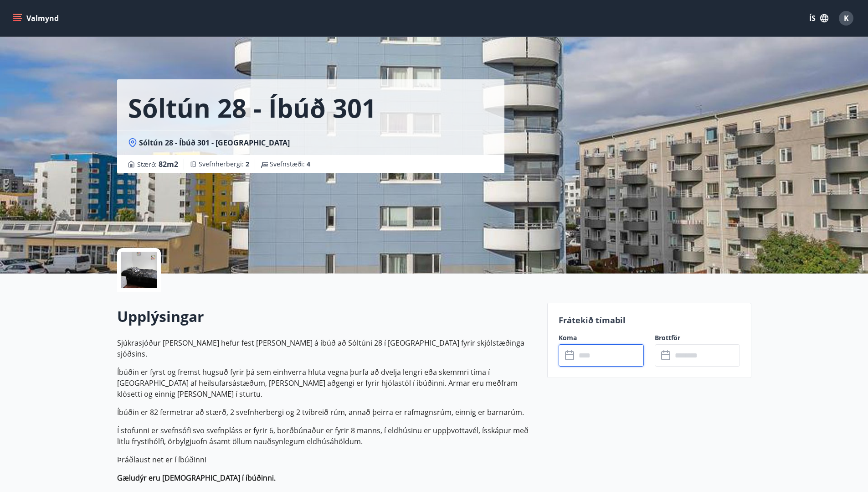 Image resolution: width=868 pixels, height=492 pixels. Describe the element at coordinates (308, 164) in the screenshot. I see `span: 4` at that location.